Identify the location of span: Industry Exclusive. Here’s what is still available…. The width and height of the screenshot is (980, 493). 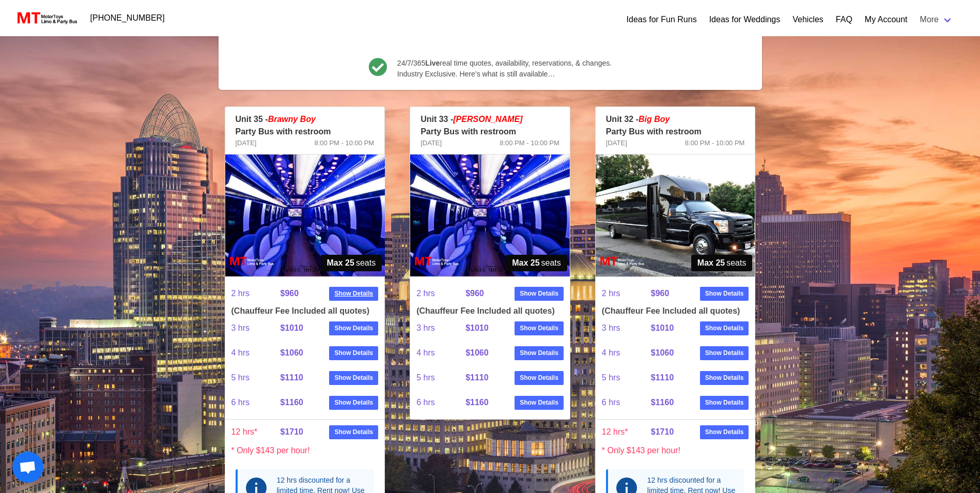
(505, 74).